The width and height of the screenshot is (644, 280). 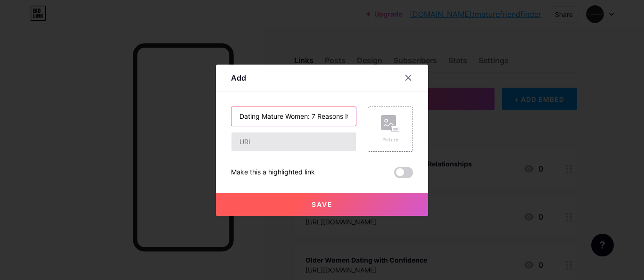 I want to click on div: Add, so click(x=238, y=78).